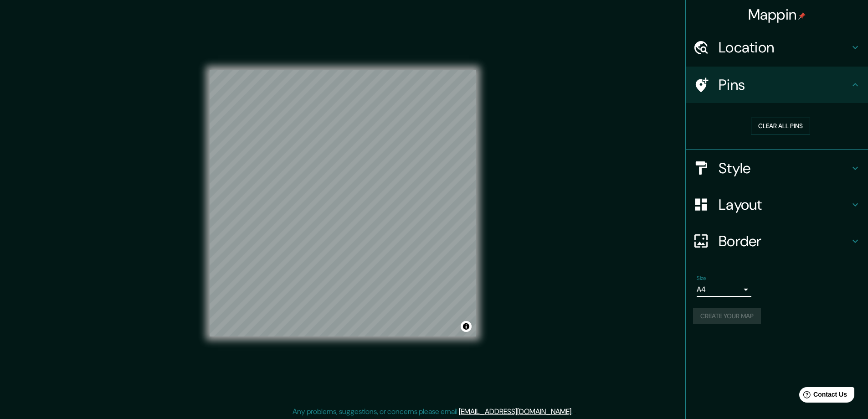  Describe the element at coordinates (44, 11) in the screenshot. I see `span: Contact Us` at that location.